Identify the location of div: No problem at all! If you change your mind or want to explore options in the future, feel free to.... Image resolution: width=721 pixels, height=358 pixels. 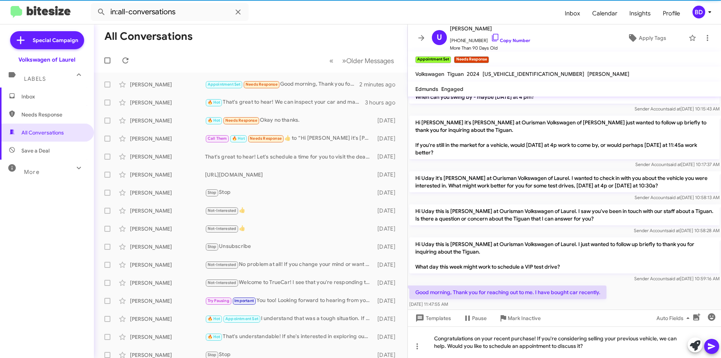
(289, 264).